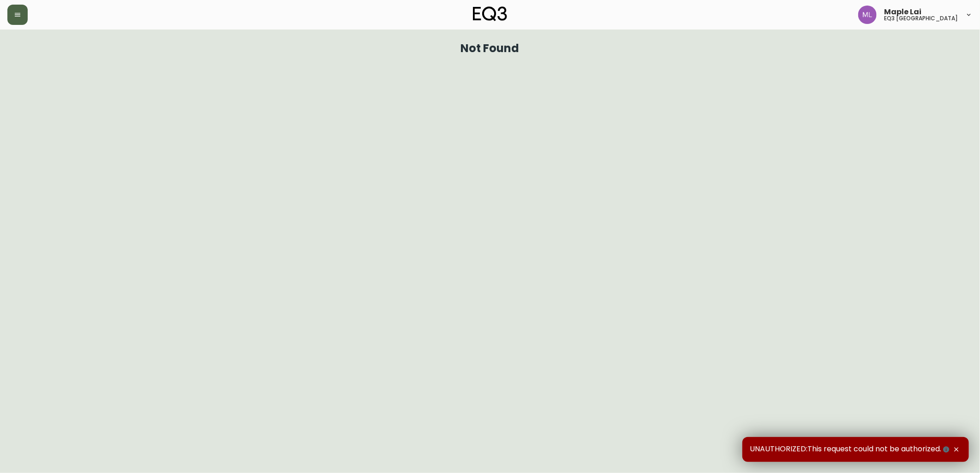 The width and height of the screenshot is (980, 473). I want to click on span: Maple Lai, so click(903, 12).